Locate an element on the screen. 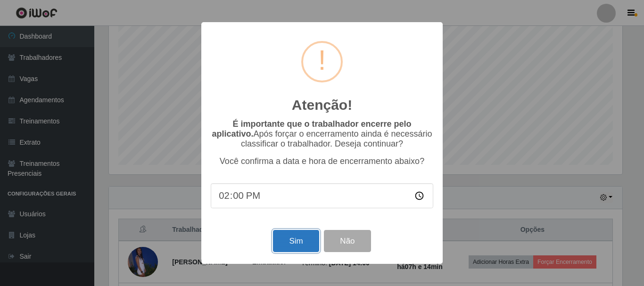 The height and width of the screenshot is (286, 644). b: É importante que o trabalhador encerre pelo aplicativo. is located at coordinates (311, 129).